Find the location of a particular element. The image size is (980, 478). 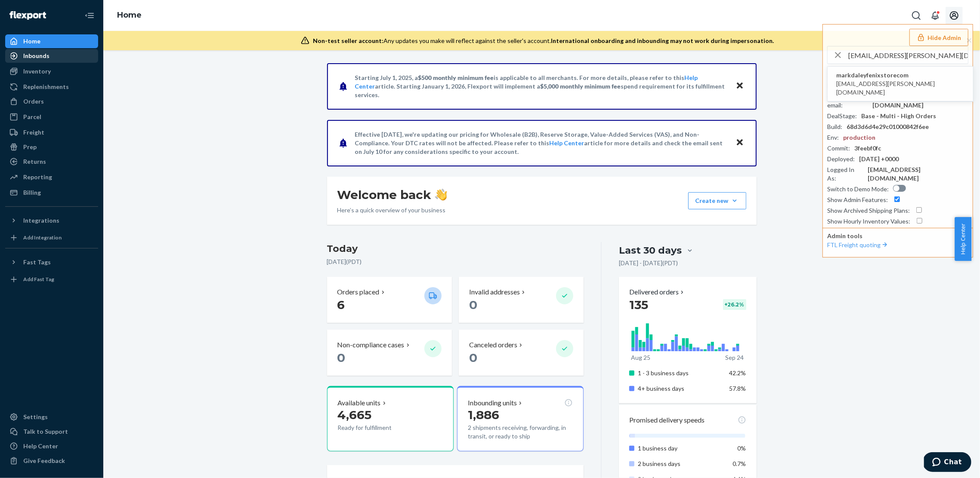

p: Sep 24 is located at coordinates (734, 358).